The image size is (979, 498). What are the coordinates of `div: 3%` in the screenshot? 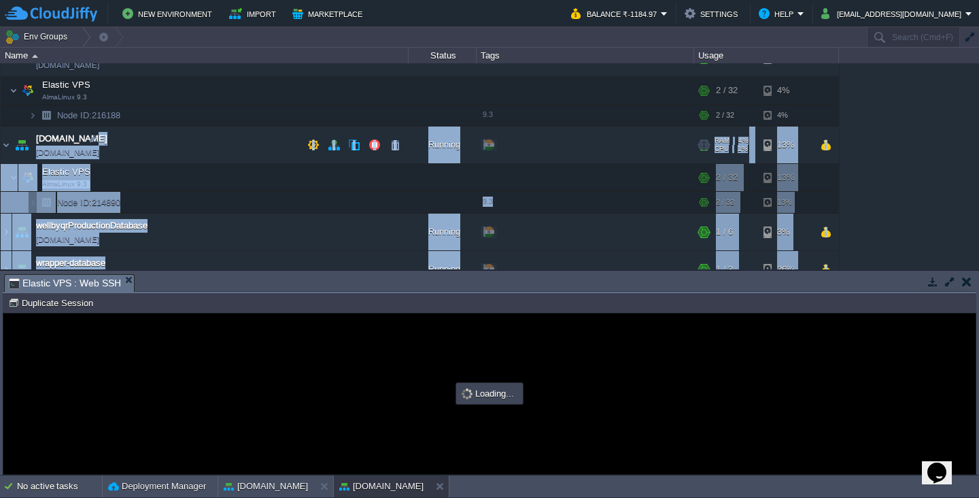 It's located at (785, 232).